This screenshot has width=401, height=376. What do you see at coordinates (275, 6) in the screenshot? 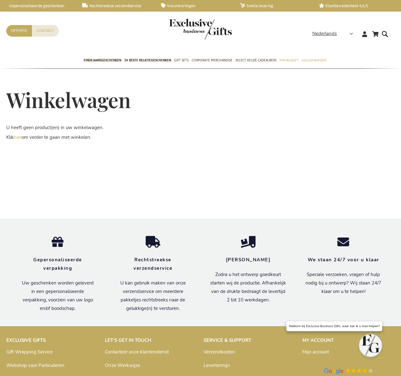
I see `a: Snelle levering` at bounding box center [275, 6].